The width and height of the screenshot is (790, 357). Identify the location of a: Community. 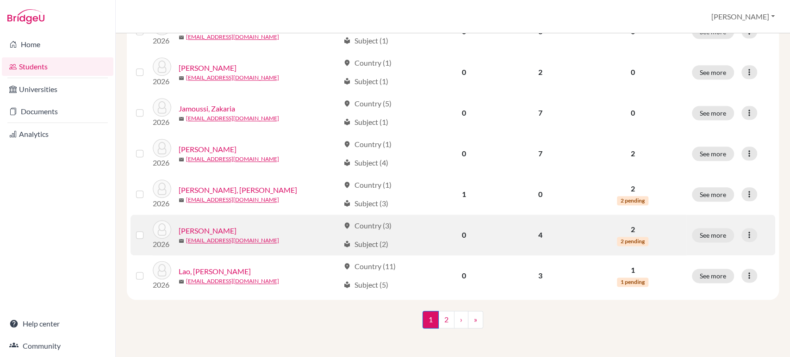
(57, 346).